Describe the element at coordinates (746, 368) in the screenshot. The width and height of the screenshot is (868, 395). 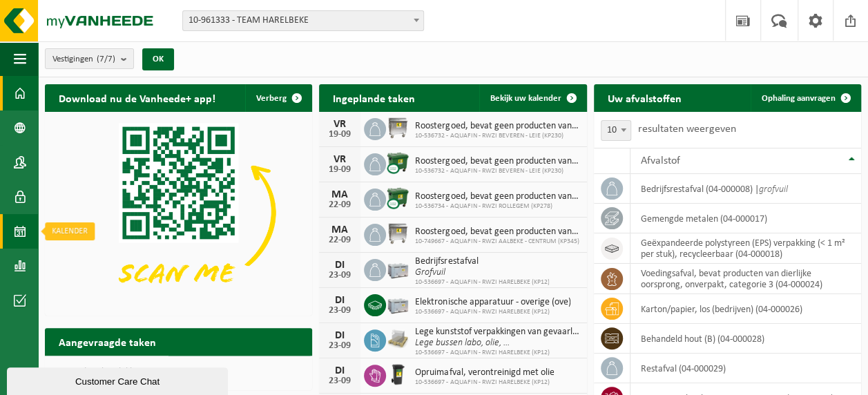
I see `td: restafval (04-000029)` at that location.